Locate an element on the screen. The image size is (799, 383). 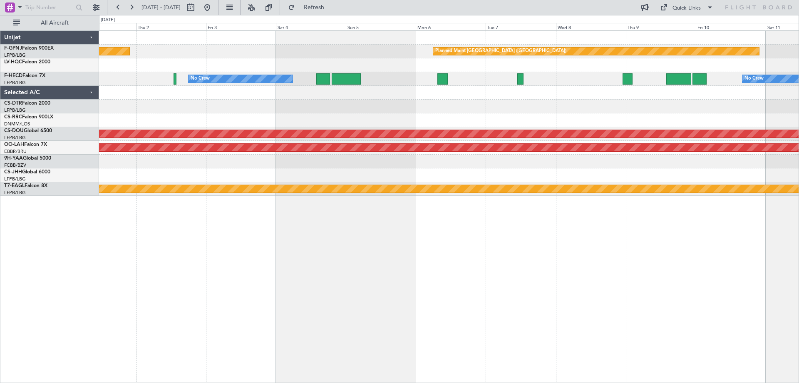
a: LV-HQCFalcon 2000 is located at coordinates (27, 62).